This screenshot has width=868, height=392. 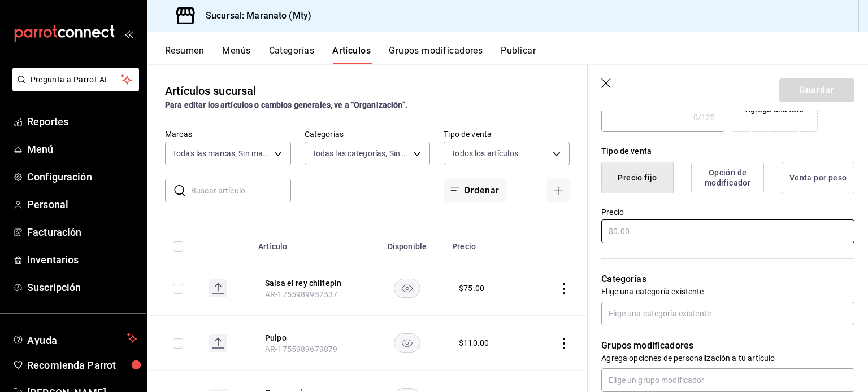 I want to click on span: Personal, so click(x=82, y=204).